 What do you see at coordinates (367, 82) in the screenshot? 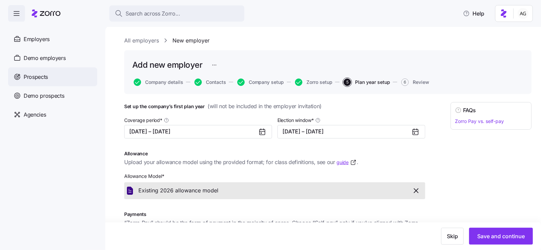
I see `button: 5Plan year setup` at bounding box center [367, 82].